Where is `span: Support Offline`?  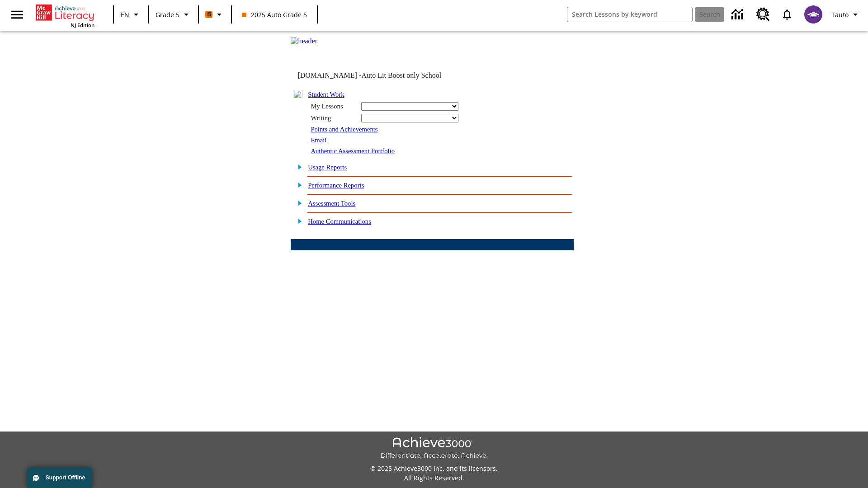 span: Support Offline is located at coordinates (65, 478).